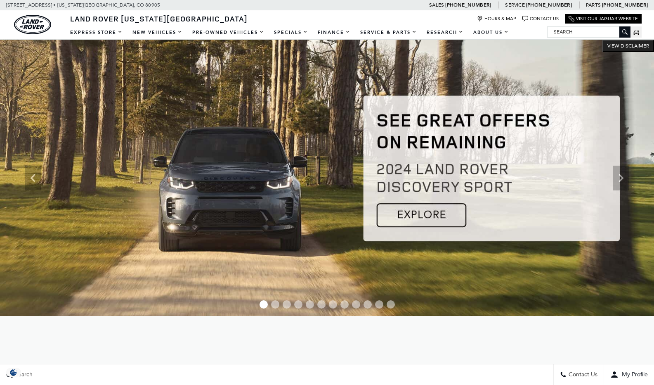  Describe the element at coordinates (264, 304) in the screenshot. I see `span: Go to slide 1` at that location.